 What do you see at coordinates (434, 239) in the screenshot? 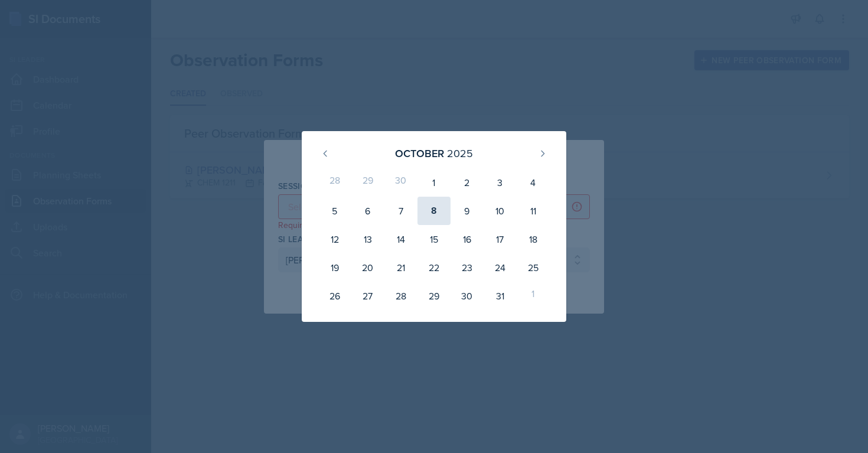
I see `div: 15` at bounding box center [434, 239].